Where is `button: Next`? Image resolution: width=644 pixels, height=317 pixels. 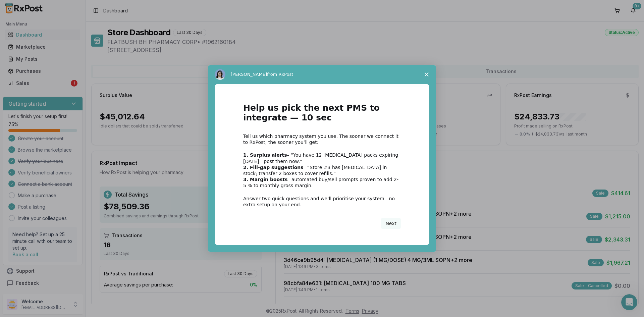 button: Next is located at coordinates (390, 223).